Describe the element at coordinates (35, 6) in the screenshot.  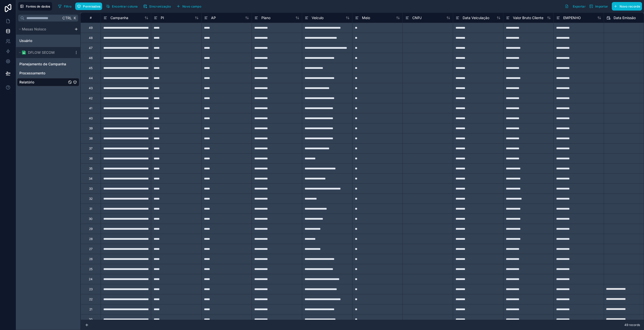
I see `button: Fontes de dados` at that location.